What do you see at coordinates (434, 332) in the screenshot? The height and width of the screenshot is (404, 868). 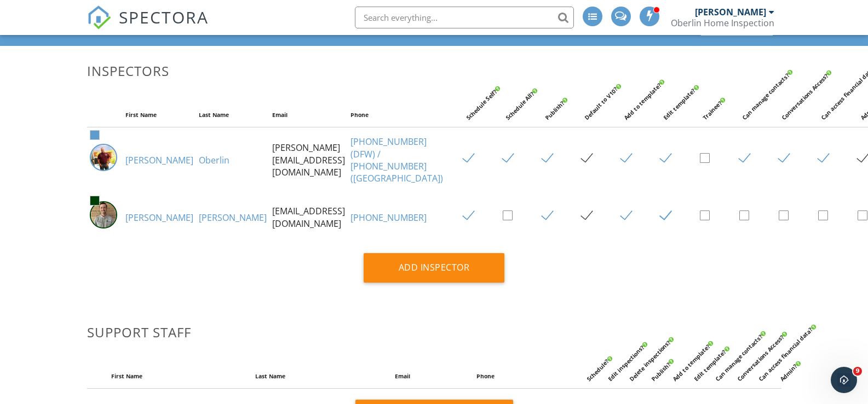 I see `h3: Support Staff` at bounding box center [434, 332].